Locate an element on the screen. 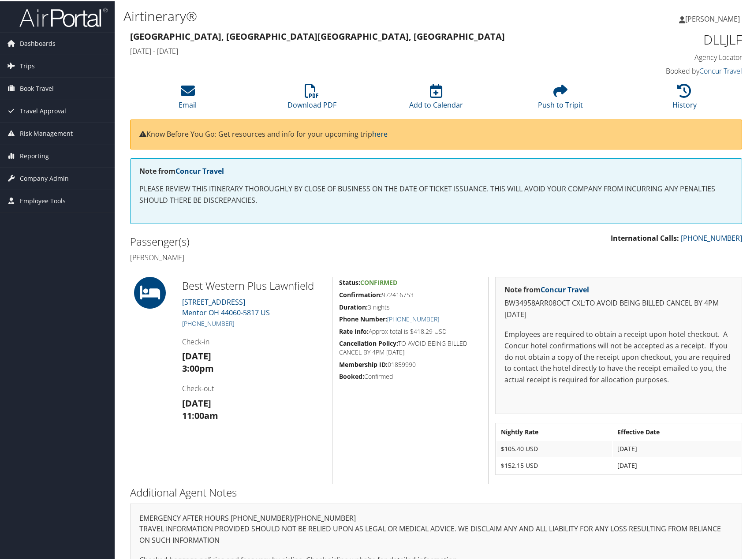  p: Employees are required to obtain a receipt upon hotel checkout. A Concur hotel confirmations will... is located at coordinates (619, 356).